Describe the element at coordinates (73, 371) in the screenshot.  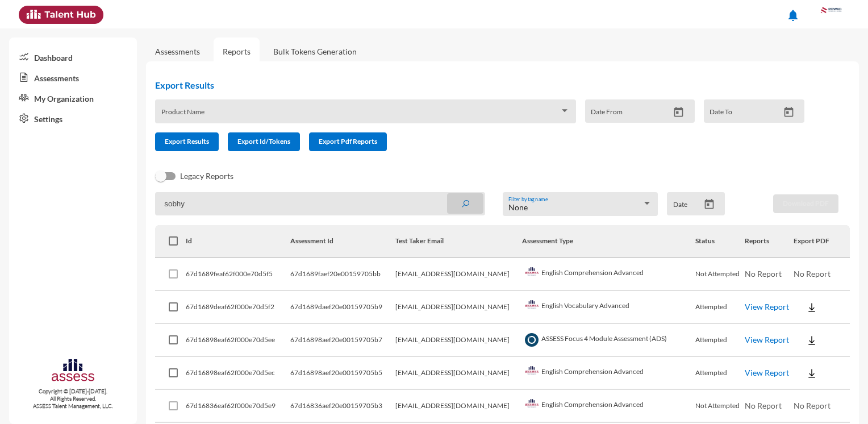
I see `img: assesscompany-logo.png` at that location.